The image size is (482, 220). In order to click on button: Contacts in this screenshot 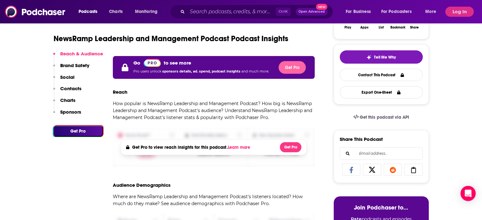, I will do `click(67, 91)`.